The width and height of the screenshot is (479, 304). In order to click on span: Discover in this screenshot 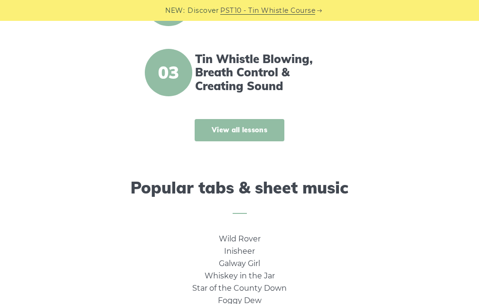, I will do `click(203, 10)`.